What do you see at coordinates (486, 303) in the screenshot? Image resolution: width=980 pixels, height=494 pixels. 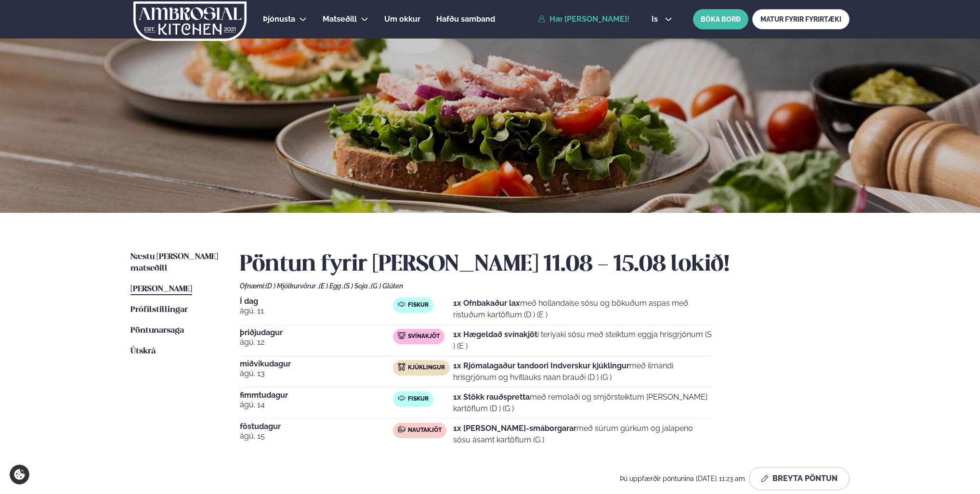 I see `strong: 1x Ofnbakaður lax` at bounding box center [486, 303].